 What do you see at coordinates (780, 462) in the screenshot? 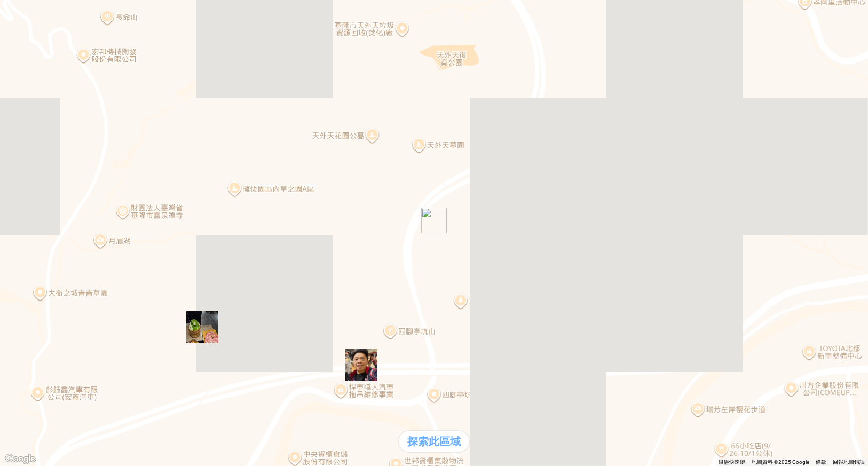
I see `span: 地圖資料 ©2025 Google` at bounding box center [780, 462].